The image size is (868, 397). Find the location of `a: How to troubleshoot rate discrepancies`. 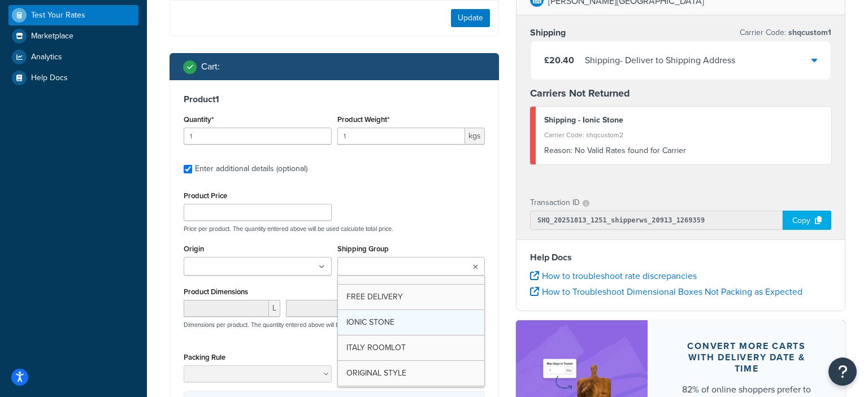

a: How to troubleshoot rate discrepancies is located at coordinates (613, 276).